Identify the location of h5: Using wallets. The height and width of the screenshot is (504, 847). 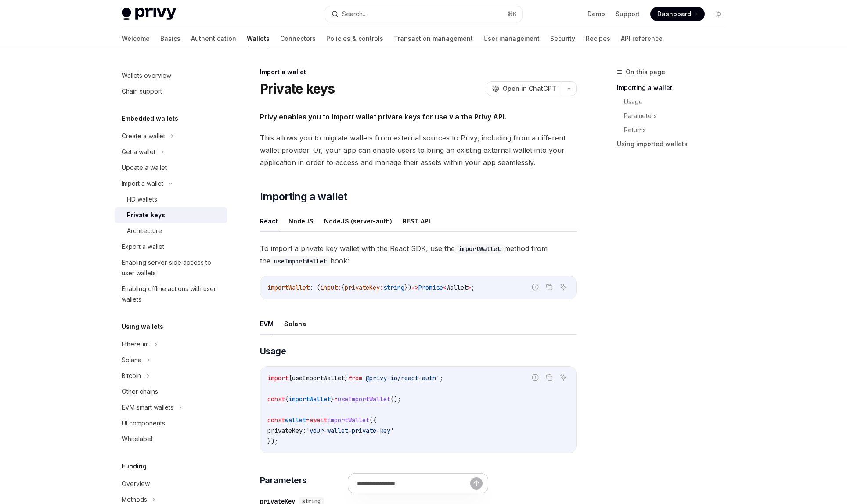
(142, 326).